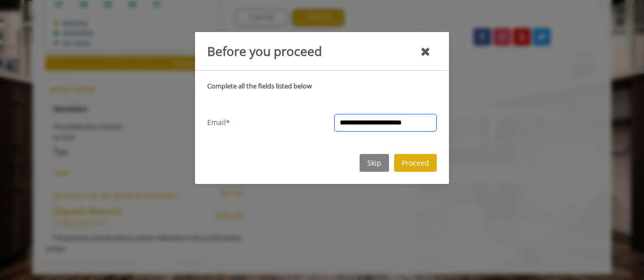 Image resolution: width=644 pixels, height=280 pixels. What do you see at coordinates (375, 163) in the screenshot?
I see `button: Skip` at bounding box center [375, 163].